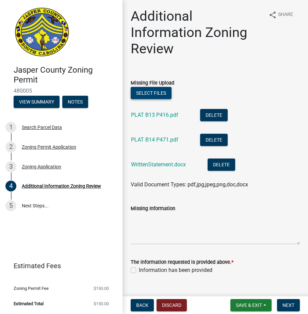  I want to click on span: Next, so click(288, 305).